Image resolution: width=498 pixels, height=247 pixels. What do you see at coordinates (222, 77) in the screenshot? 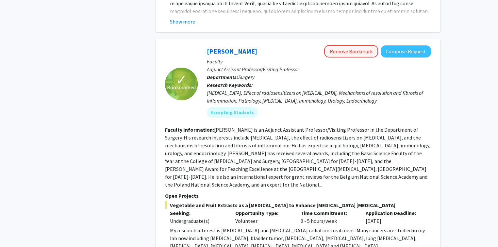
I see `b: Departments:` at bounding box center [222, 77].